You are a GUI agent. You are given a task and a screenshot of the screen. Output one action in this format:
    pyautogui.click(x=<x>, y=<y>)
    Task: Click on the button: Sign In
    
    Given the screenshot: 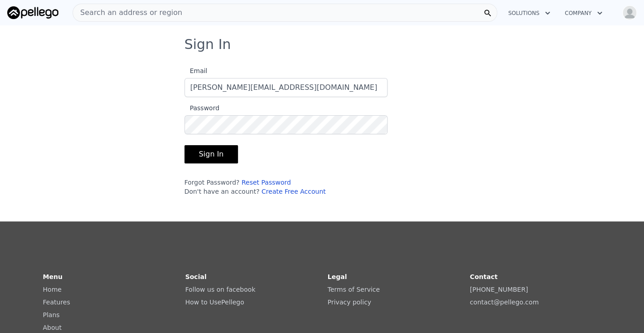 What is the action you would take?
    pyautogui.click(x=211, y=154)
    